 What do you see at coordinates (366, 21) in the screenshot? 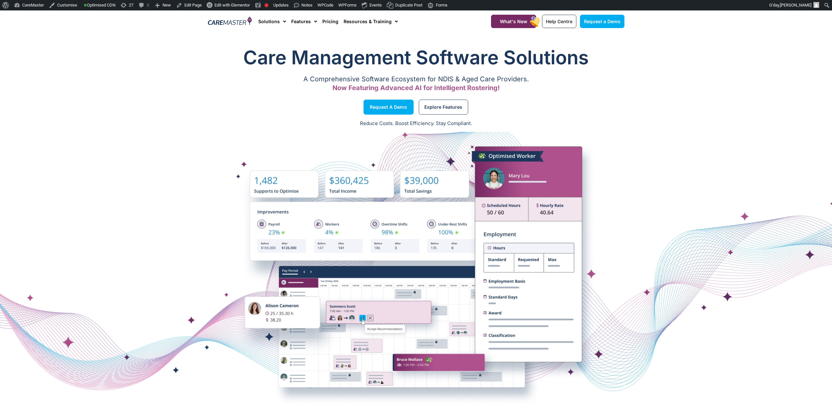
I see `nav: Menu` at bounding box center [366, 21].